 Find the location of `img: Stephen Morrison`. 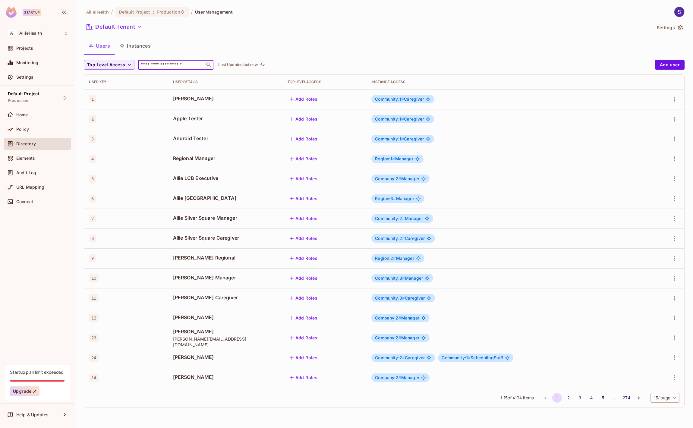

img: Stephen Morrison is located at coordinates (679, 12).